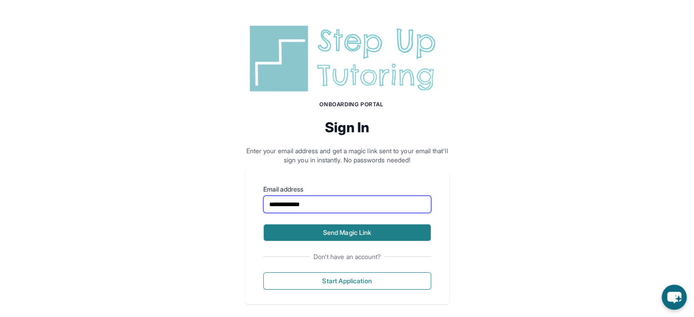 The image size is (694, 317). I want to click on p: Enter your email address and get a magic link sent to your email that'll sign you in instantly. N..., so click(347, 156).